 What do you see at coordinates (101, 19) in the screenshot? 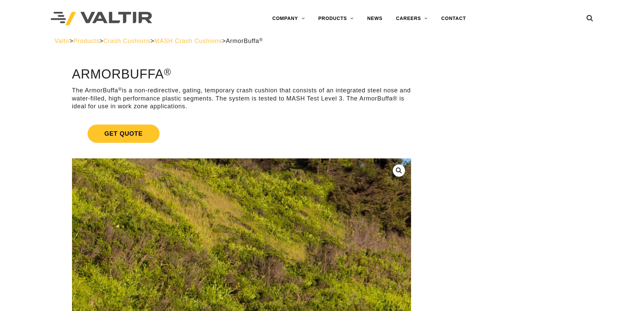
I see `img: Valtir` at bounding box center [101, 19].